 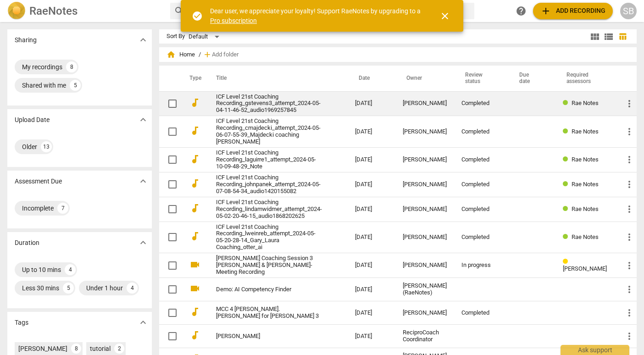 What do you see at coordinates (104, 288) in the screenshot?
I see `div: Under 1 hour` at bounding box center [104, 288].